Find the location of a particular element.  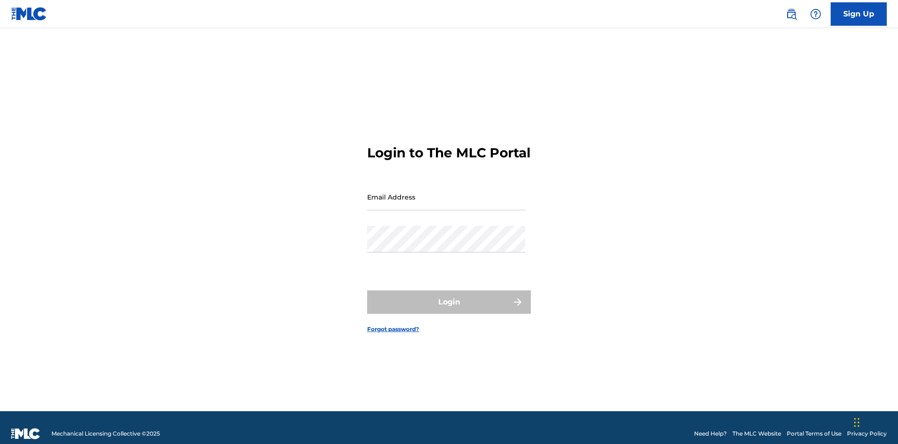

img: MLC Logo is located at coordinates (29, 14).